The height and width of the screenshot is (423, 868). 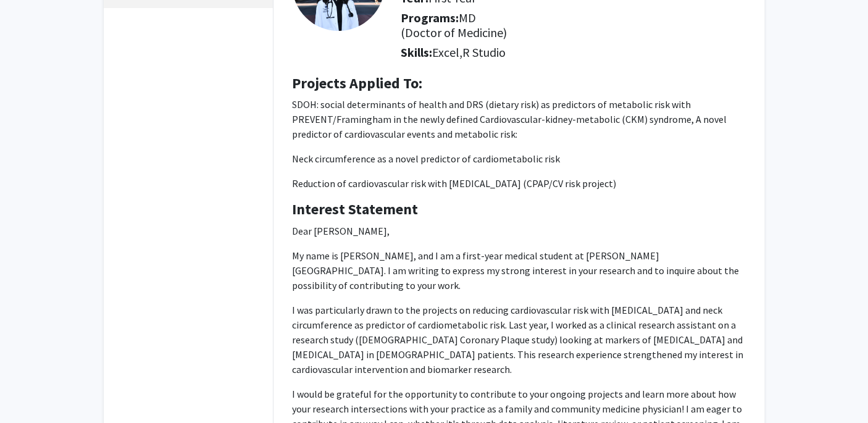 I want to click on span: Excel,, so click(x=447, y=52).